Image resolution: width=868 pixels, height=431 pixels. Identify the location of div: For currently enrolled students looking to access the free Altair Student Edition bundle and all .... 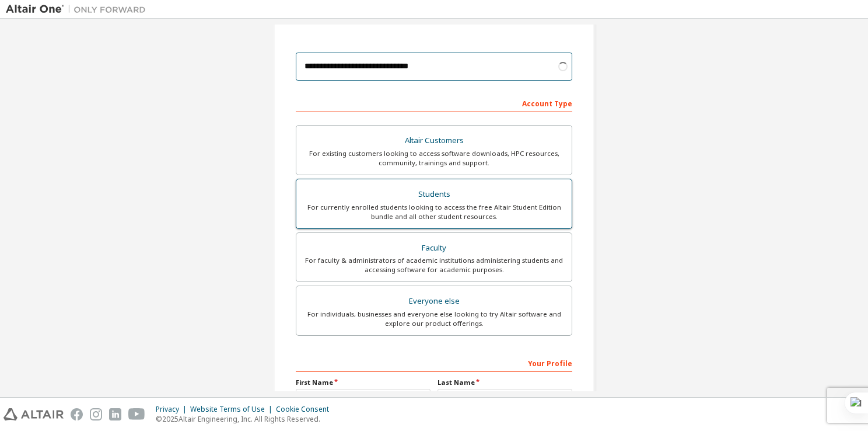
(434, 212).